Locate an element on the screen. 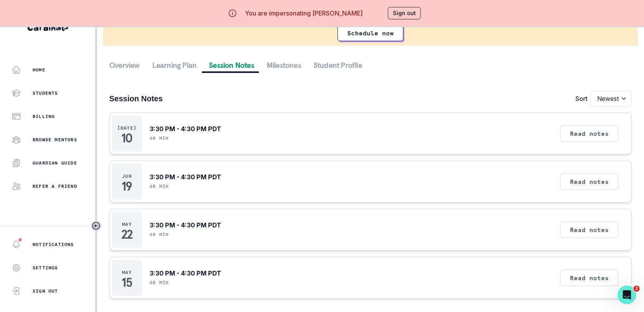 The image size is (644, 312). button: Toggle sidebar is located at coordinates (96, 226).